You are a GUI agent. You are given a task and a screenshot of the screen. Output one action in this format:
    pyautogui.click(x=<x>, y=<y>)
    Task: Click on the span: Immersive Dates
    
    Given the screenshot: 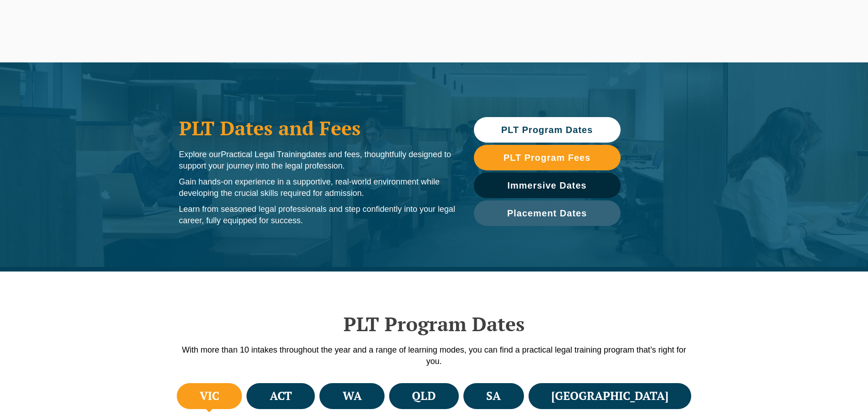 What is the action you would take?
    pyautogui.click(x=548, y=186)
    